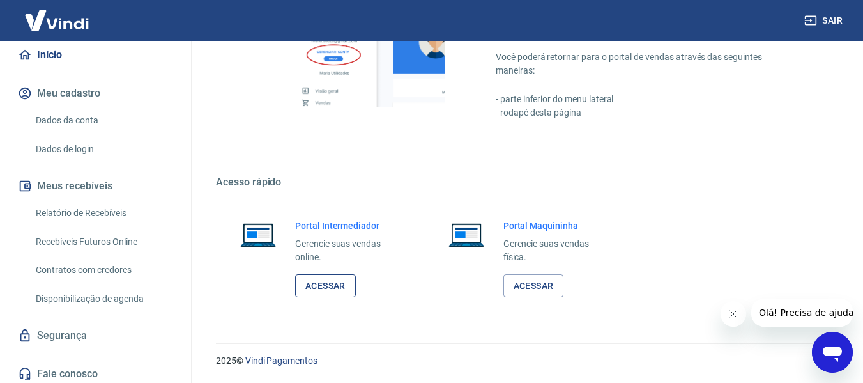  Describe the element at coordinates (103, 270) in the screenshot. I see `a: Contratos com credores` at that location.